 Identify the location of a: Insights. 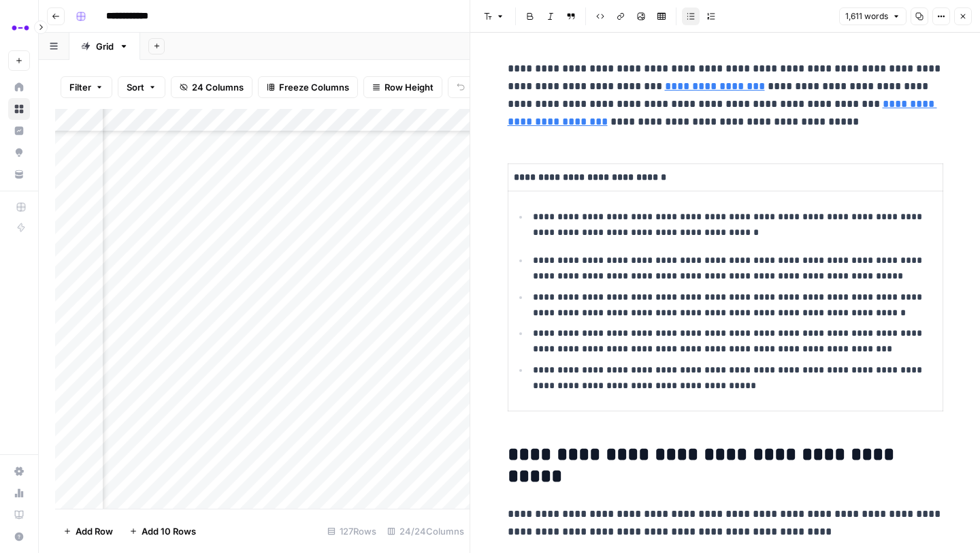
(19, 131).